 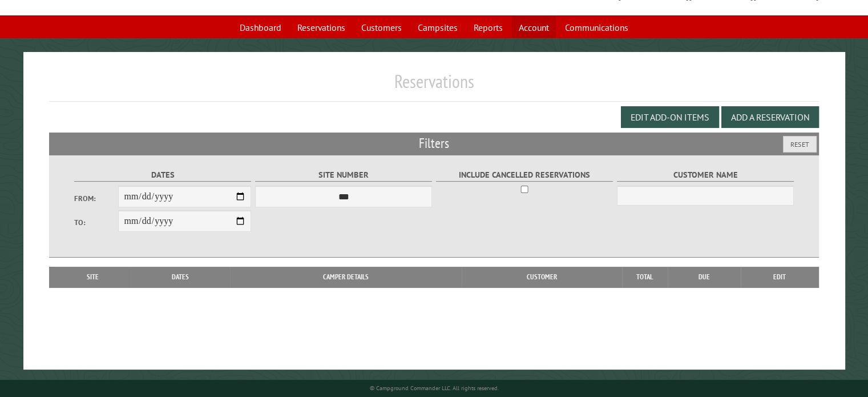 What do you see at coordinates (488, 28) in the screenshot?
I see `a: Reports` at bounding box center [488, 28].